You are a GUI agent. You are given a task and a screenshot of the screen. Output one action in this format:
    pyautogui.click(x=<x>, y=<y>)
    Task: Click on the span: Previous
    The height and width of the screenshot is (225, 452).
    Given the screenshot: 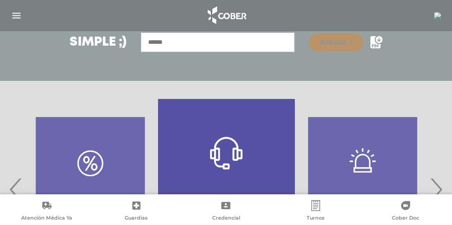 What is the action you would take?
    pyautogui.click(x=16, y=189)
    